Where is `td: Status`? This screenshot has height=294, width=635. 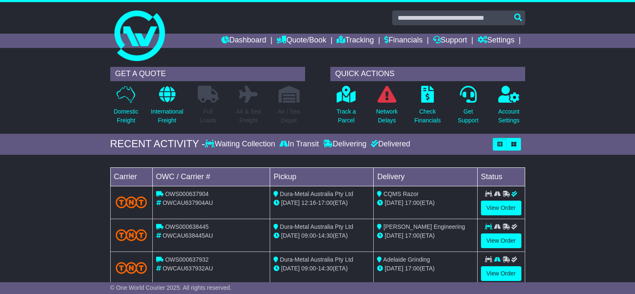
td: Status is located at coordinates (501, 177).